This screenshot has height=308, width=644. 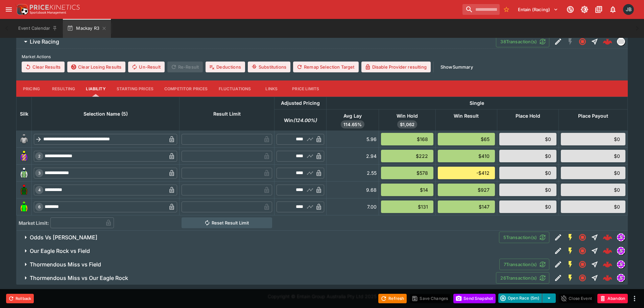 I want to click on div: split button, so click(x=527, y=298).